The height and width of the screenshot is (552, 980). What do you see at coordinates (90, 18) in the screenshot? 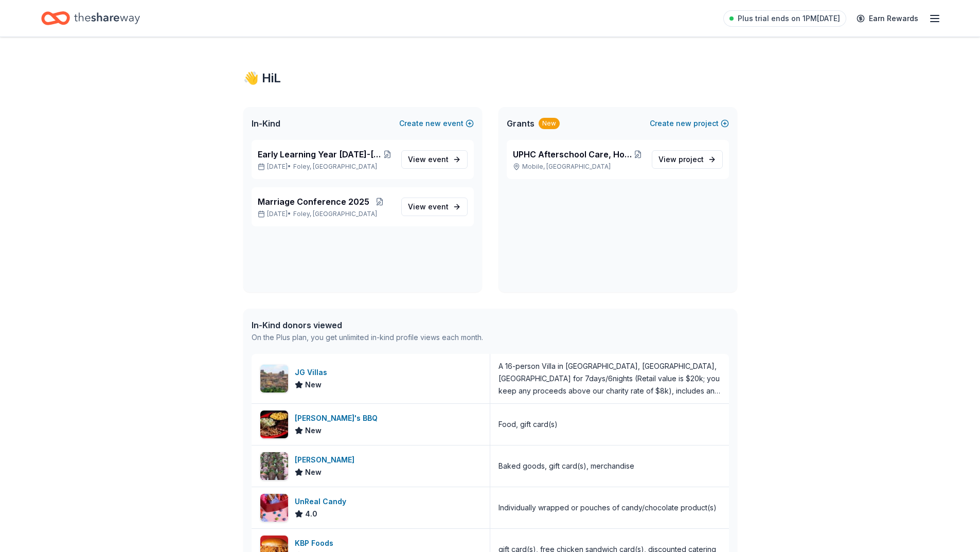
I see `a: Home` at bounding box center [90, 18].